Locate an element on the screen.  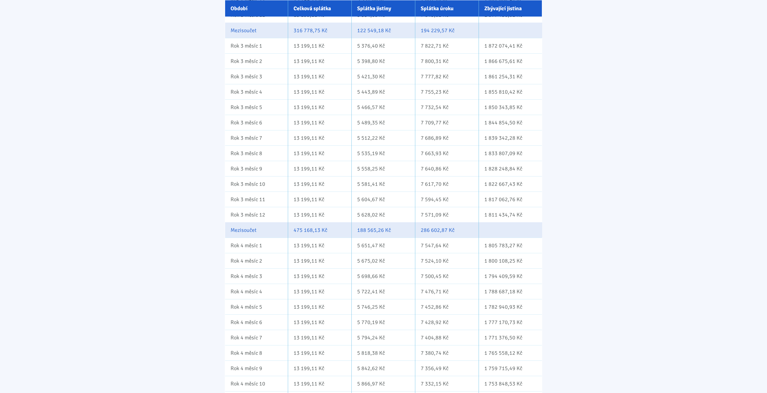
td: 5 489,35 Kč is located at coordinates (383, 122).